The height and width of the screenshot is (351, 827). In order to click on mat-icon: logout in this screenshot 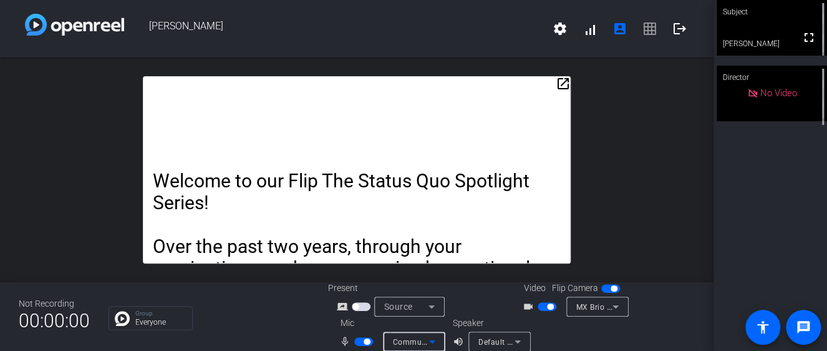, I will do `click(680, 29)`.